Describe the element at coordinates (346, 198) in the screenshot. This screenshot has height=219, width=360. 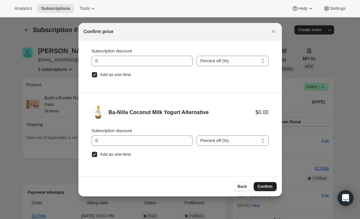
I see `div: Open Intercom Messenger` at that location.